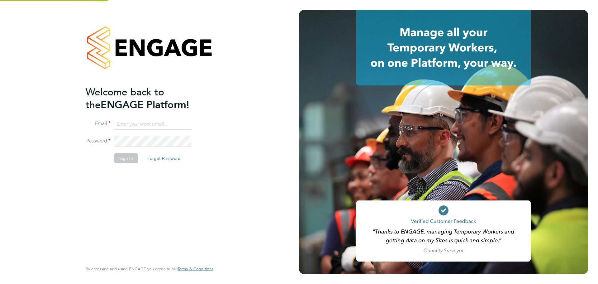 This screenshot has height=284, width=598. Describe the element at coordinates (195, 268) in the screenshot. I see `span: Terms & Conditions` at that location.